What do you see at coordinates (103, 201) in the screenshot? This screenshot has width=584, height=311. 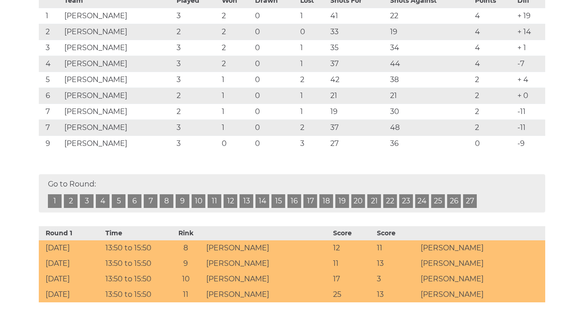 I see `a: 4` at bounding box center [103, 201].